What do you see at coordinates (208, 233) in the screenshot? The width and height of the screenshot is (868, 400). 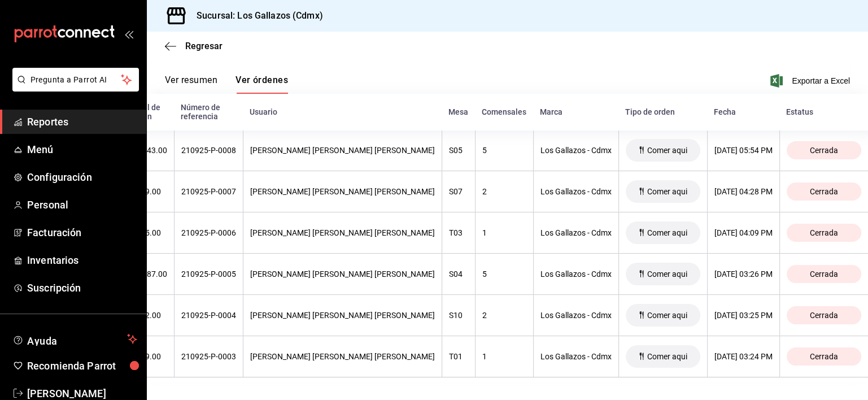 I see `div: 210925-P-0006` at bounding box center [208, 233].